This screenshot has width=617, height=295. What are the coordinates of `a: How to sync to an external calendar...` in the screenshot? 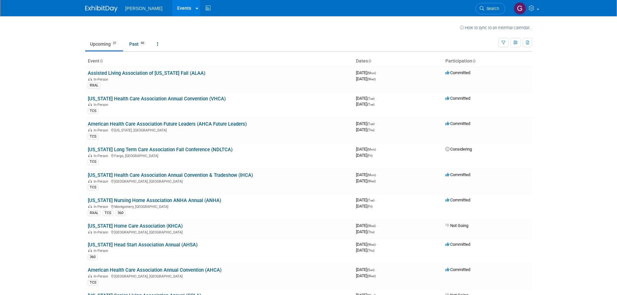 It's located at (496, 28).